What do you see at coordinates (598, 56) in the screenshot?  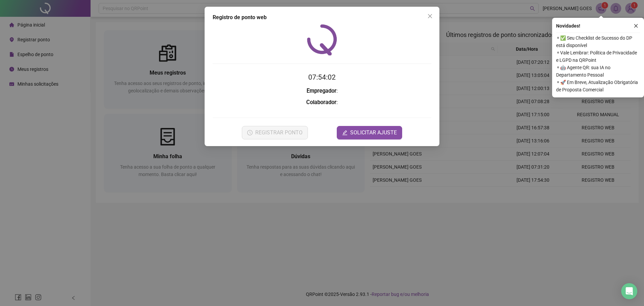 I see `span: ⚬ Vale Lembrar: Política de Privacidade e LGPD na QRPoint` at bounding box center [598, 56].